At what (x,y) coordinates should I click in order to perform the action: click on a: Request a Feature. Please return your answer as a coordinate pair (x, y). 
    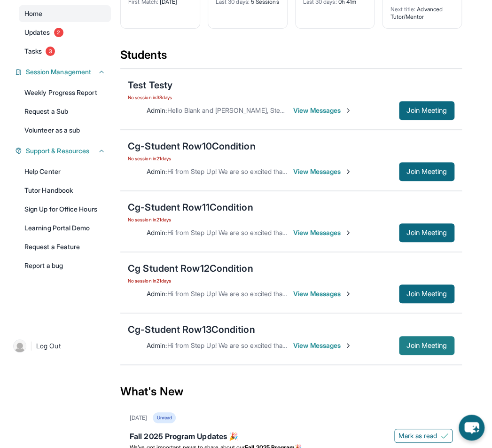
    Looking at the image, I should click on (65, 247).